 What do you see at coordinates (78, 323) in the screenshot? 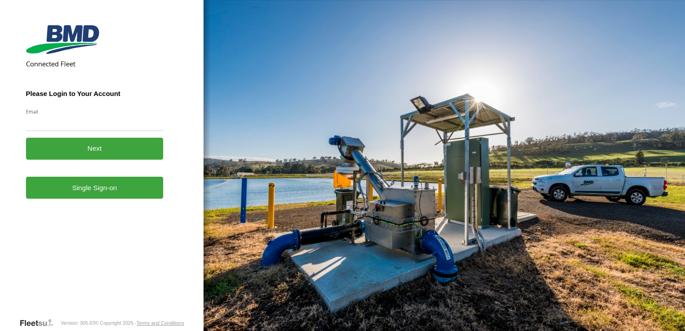
I see `div: Version: 305.03` at bounding box center [78, 323].